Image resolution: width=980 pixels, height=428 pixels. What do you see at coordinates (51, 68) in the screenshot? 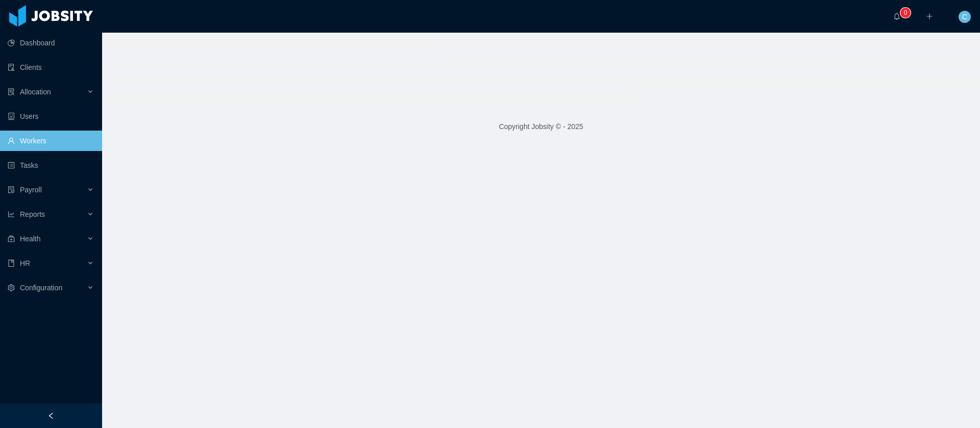
I see `a: icon: auditClients` at bounding box center [51, 68].